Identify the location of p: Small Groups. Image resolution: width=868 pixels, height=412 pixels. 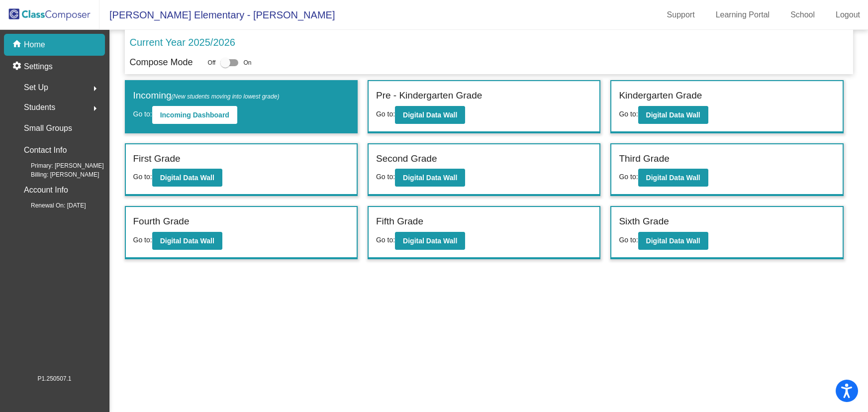
(48, 128).